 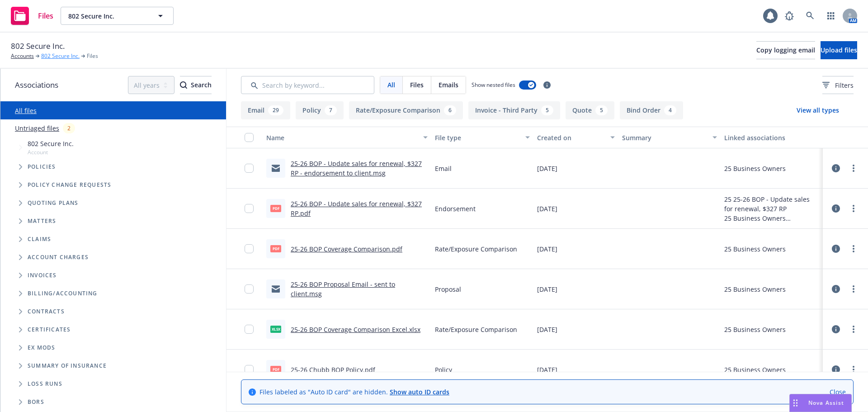 I want to click on button: Nova Assist, so click(x=820, y=403).